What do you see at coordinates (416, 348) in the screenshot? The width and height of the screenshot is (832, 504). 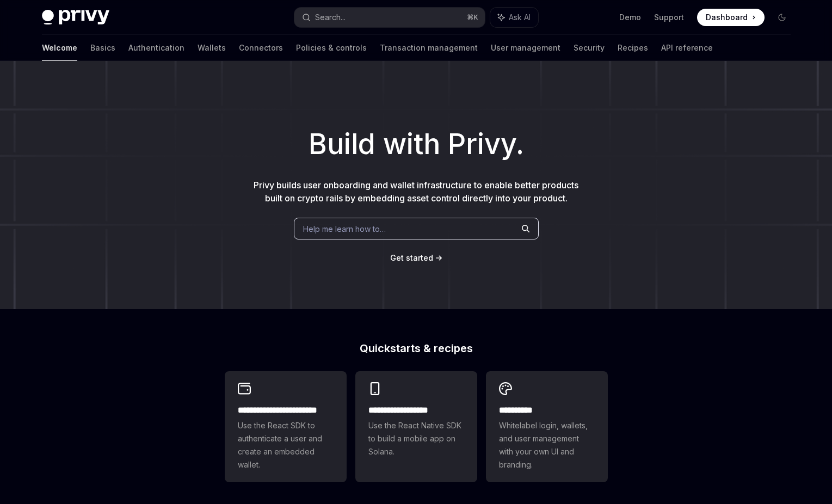 I see `h2: Quickstarts & recipes` at bounding box center [416, 348].